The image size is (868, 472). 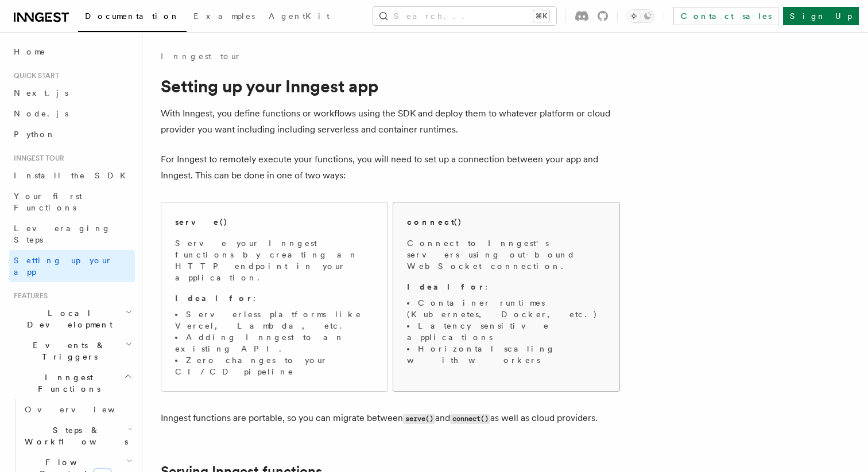 I want to click on li: Container runtimes (Kubernetes, Docker, etc.), so click(x=507, y=309).